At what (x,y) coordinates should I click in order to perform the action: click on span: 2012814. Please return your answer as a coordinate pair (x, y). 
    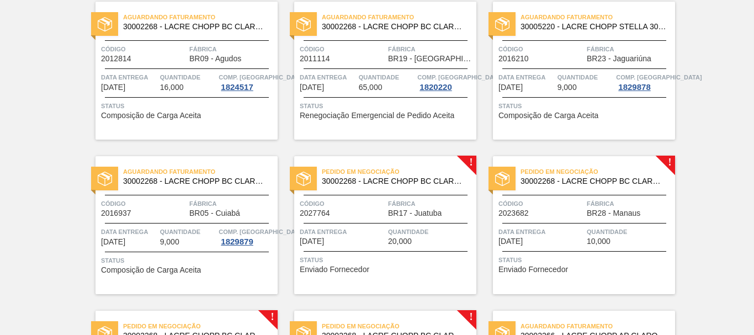
    Looking at the image, I should click on (116, 59).